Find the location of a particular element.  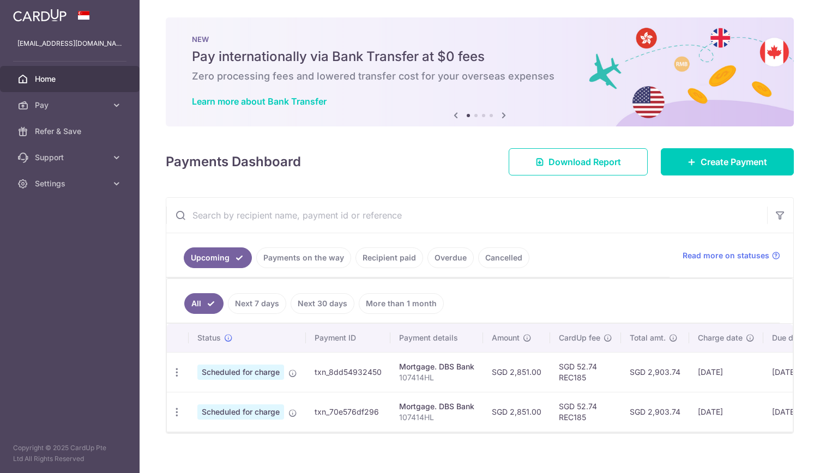

a: Read more on statuses is located at coordinates (731, 256).